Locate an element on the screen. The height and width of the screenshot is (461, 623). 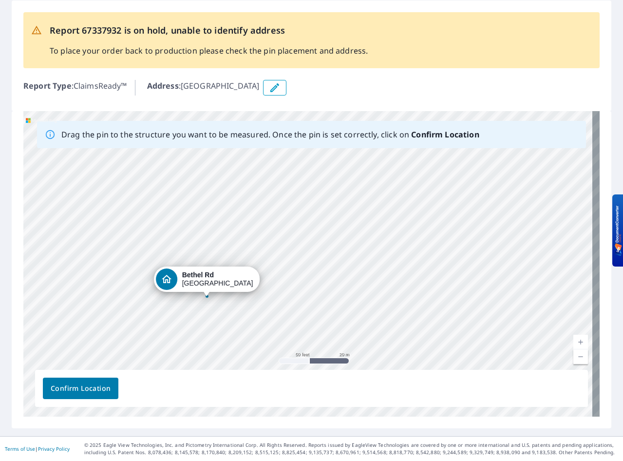
a: Current Level 19, Zoom In is located at coordinates (581, 342).